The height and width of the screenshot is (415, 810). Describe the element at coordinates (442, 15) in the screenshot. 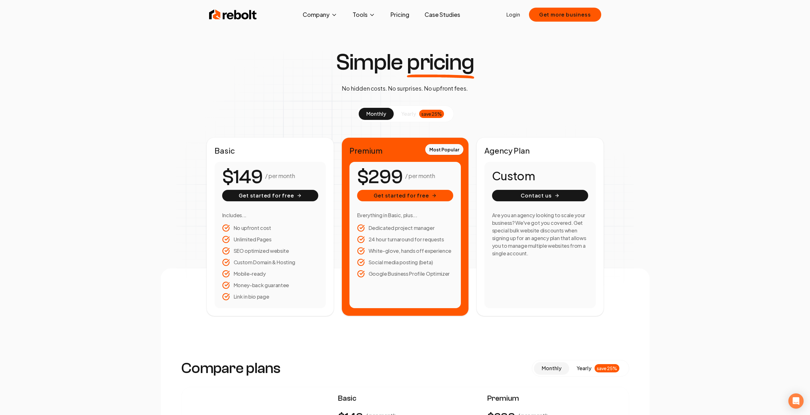

I see `a: Case Studies` at that location.